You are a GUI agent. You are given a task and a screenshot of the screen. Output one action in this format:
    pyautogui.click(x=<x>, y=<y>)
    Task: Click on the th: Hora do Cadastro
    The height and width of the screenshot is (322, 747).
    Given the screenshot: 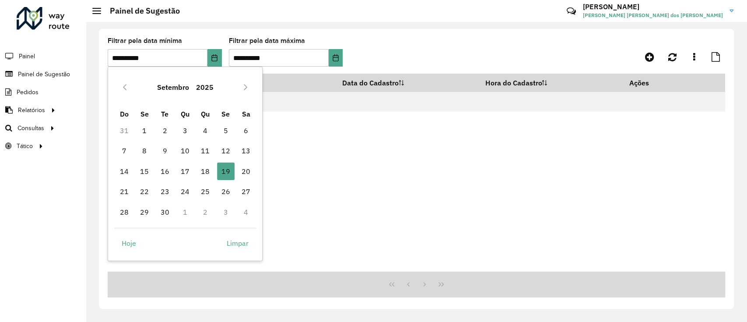 What is the action you would take?
    pyautogui.click(x=551, y=83)
    